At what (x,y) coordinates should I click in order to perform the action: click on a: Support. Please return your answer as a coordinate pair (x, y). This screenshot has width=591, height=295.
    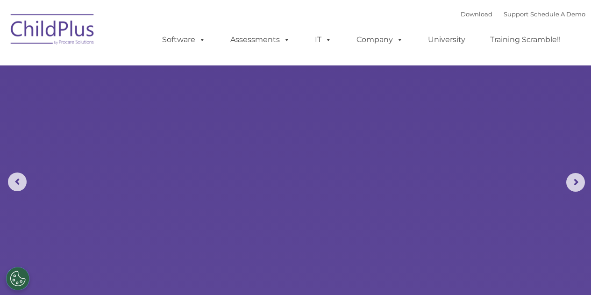
    Looking at the image, I should click on (516, 14).